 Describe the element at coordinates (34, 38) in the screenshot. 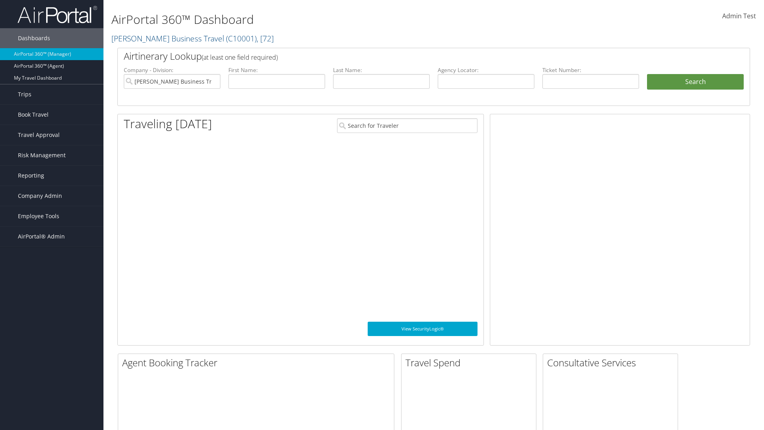

I see `span: Dashboards` at that location.